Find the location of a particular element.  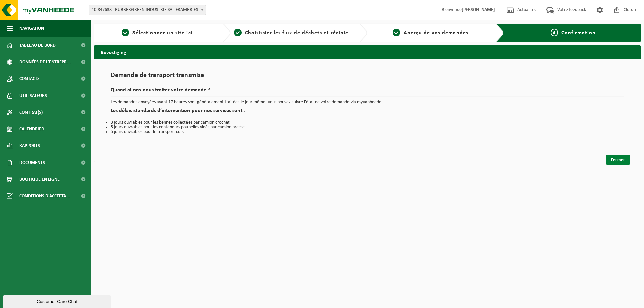

span: Boutique en ligne is located at coordinates (39, 179).